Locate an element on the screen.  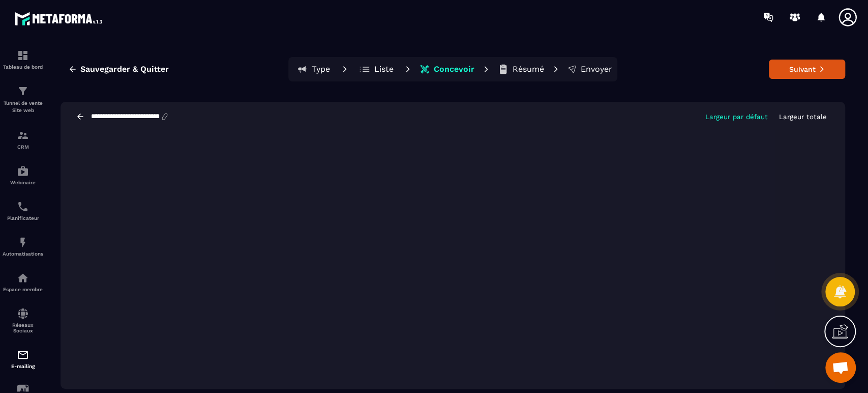
a: schedulerschedulerPlanificateur is located at coordinates (23, 211).